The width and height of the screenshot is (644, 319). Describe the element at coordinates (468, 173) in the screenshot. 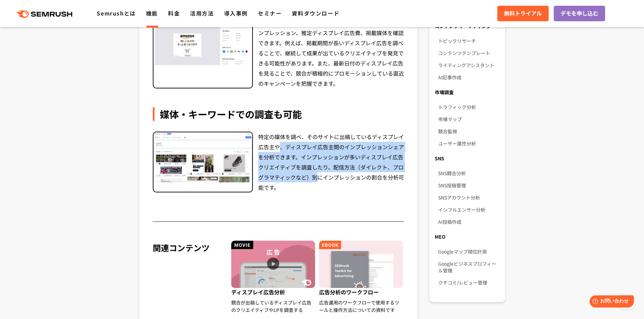

I see `a: SNS競合分析` at that location.